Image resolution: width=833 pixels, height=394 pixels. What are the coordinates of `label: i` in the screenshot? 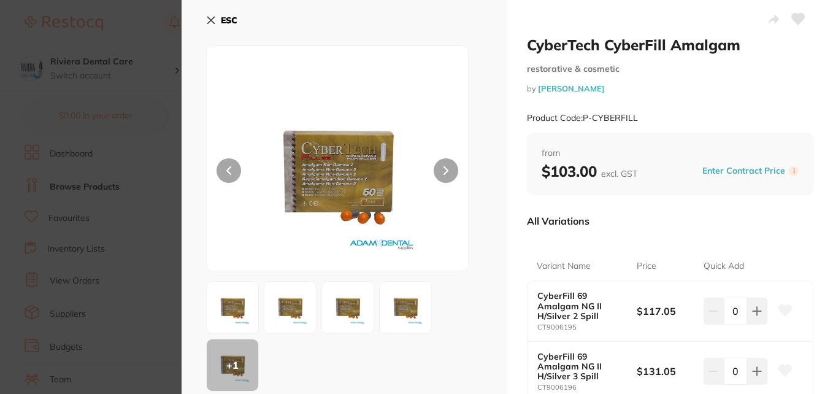 It's located at (794, 171).